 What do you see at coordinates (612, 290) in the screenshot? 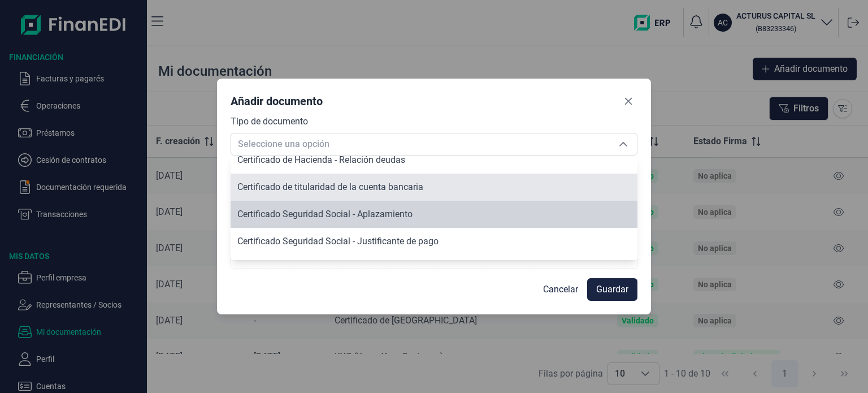
I see `span: Guardar` at bounding box center [612, 290].